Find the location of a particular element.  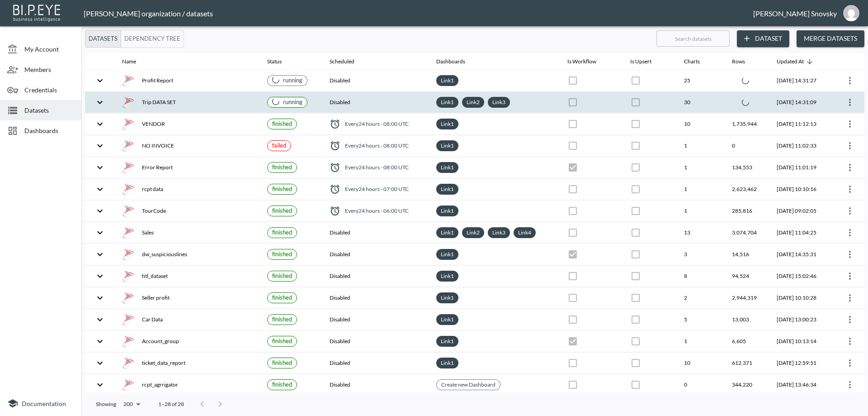

th: 2025-09-01, 11:12:13 is located at coordinates (800, 124).